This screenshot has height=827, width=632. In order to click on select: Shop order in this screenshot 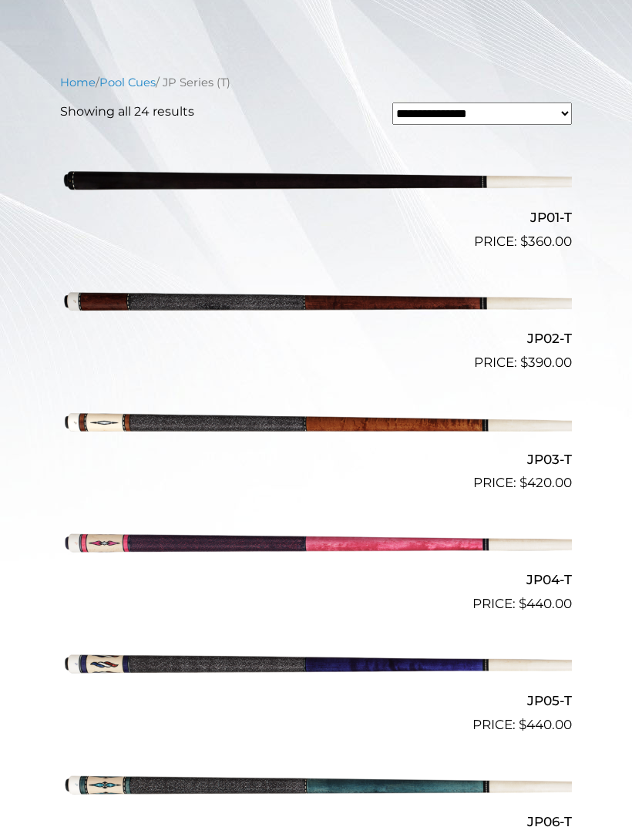, I will do `click(482, 113)`.